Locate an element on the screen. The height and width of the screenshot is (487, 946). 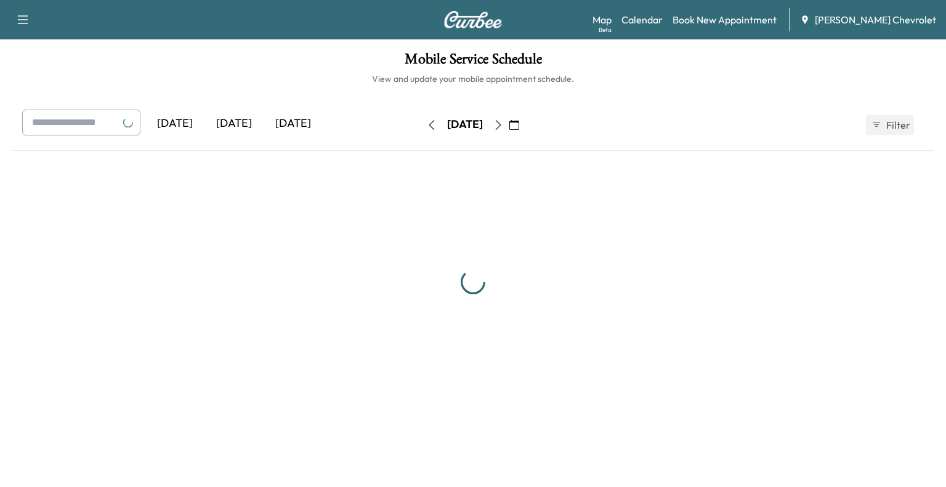
a: MapBeta is located at coordinates (602, 20).